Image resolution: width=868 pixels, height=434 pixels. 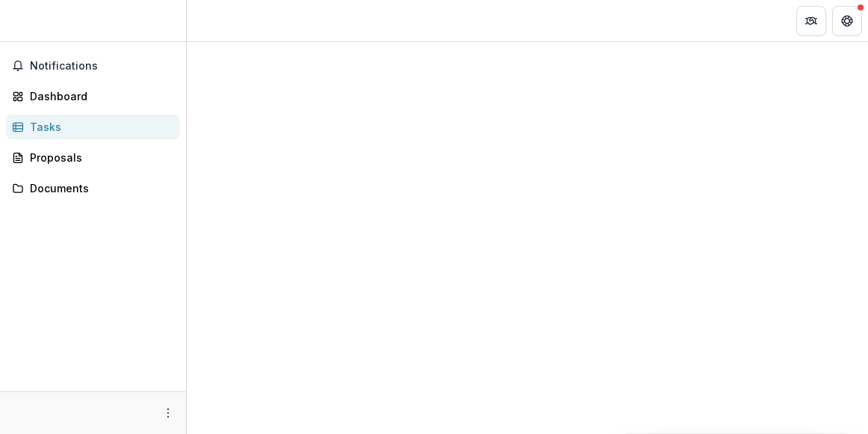 I want to click on div: Tasks, so click(x=99, y=126).